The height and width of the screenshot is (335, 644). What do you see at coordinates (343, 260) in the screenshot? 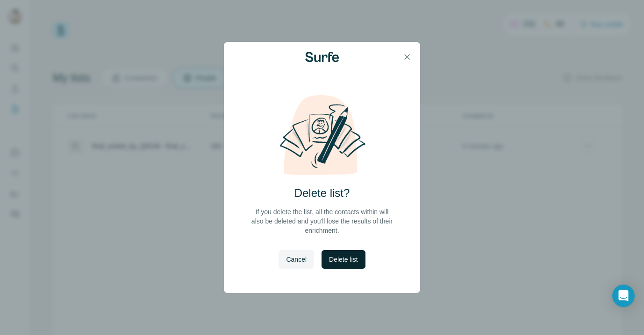
I see `button: Delete list` at bounding box center [343, 260].